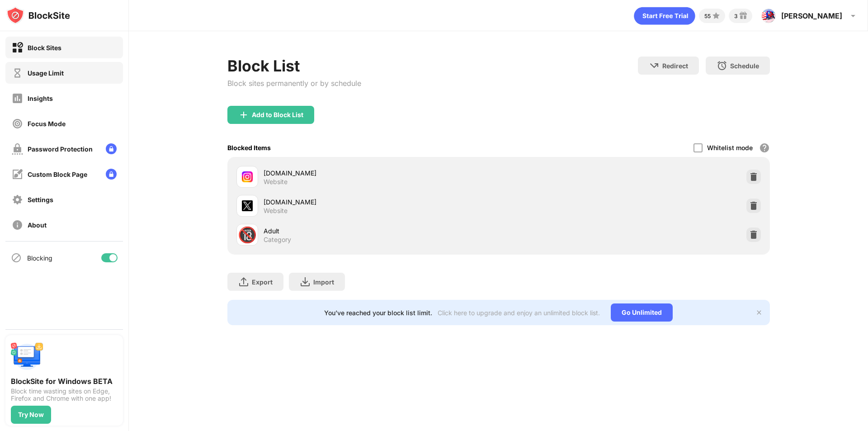  I want to click on div: Import, so click(324, 282).